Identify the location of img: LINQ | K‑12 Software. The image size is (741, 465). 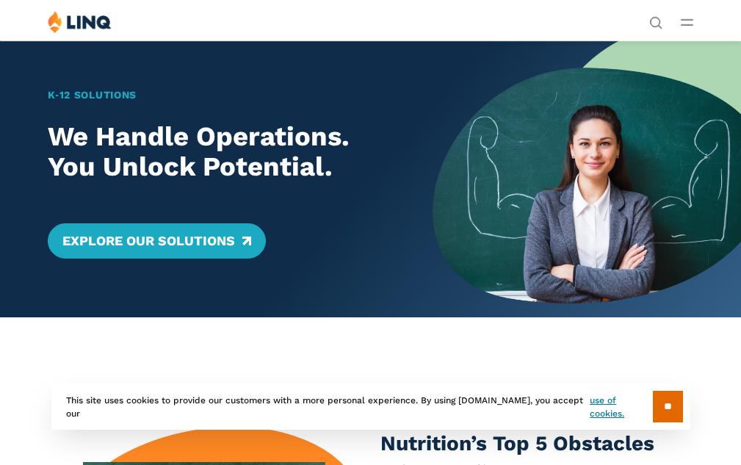
(79, 21).